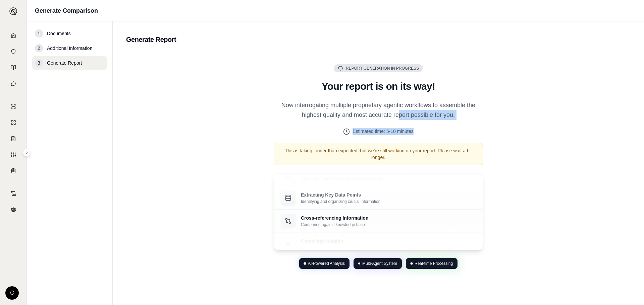  What do you see at coordinates (13, 155) in the screenshot?
I see `a: Custom Report` at bounding box center [13, 155].